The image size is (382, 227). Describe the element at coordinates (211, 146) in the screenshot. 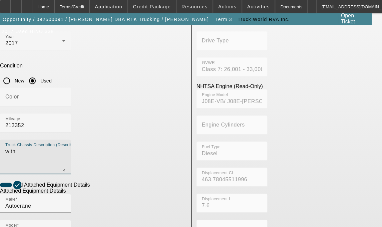

I see `mat-label: Fuel Type` at that location.